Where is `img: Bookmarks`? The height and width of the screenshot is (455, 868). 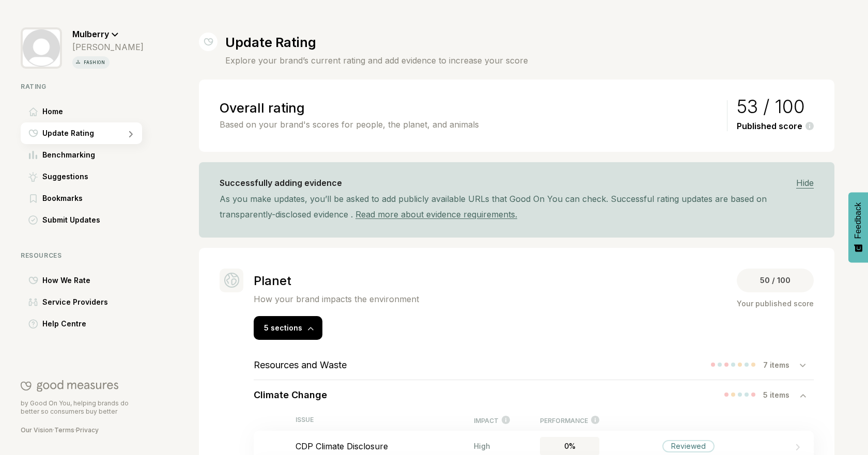
img: Bookmarks is located at coordinates (33, 198).